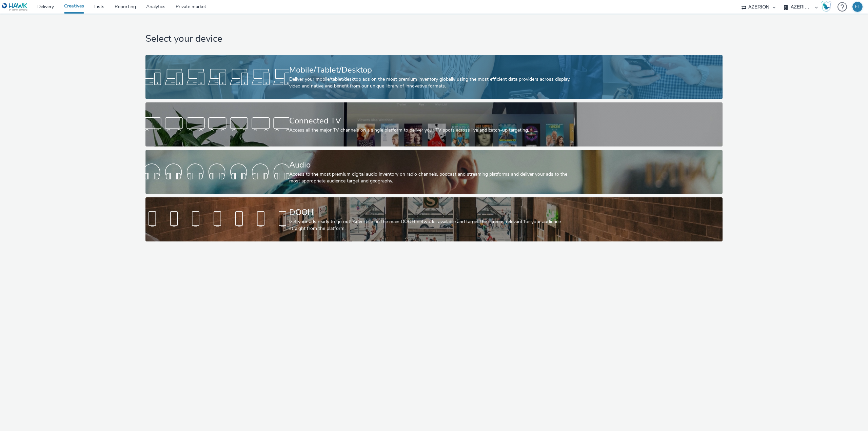  What do you see at coordinates (432, 164) in the screenshot?
I see `div: Audio` at bounding box center [432, 164].